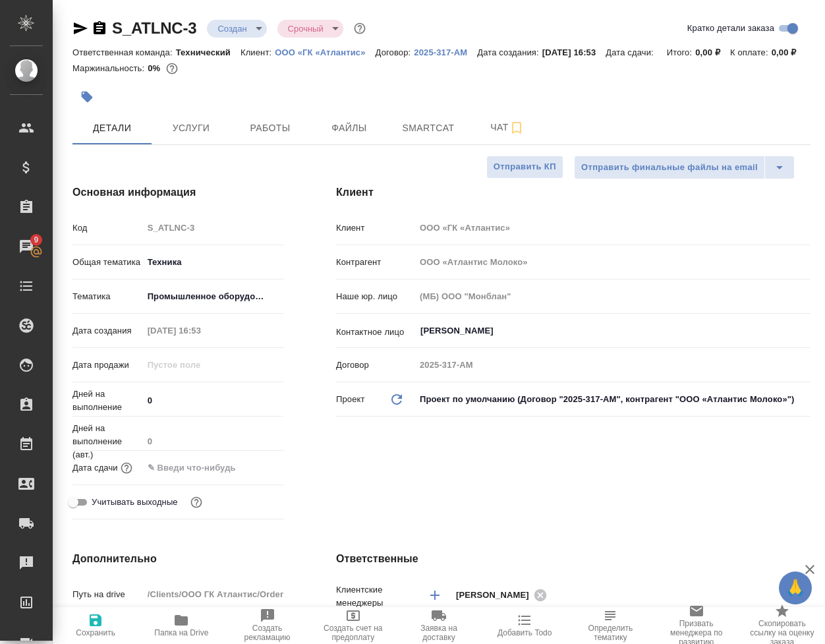 This screenshot has width=825, height=644. What do you see at coordinates (100, 28) in the screenshot?
I see `button: Скопировать ссылку` at bounding box center [100, 28].